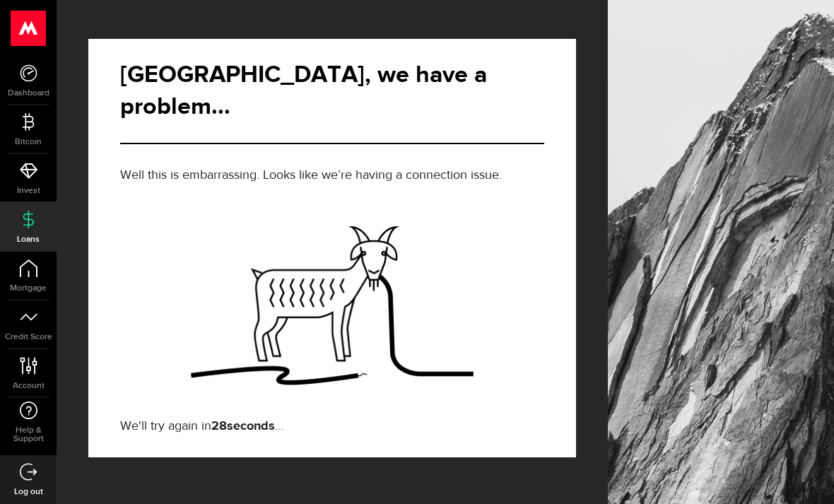 The image size is (834, 504). Describe the element at coordinates (243, 426) in the screenshot. I see `strong: seconds` at that location.